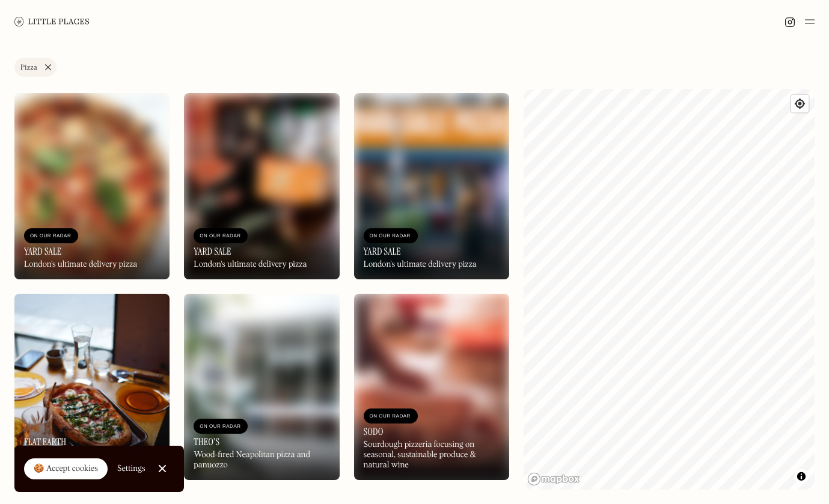  Describe the element at coordinates (800, 104) in the screenshot. I see `button: Find my location` at that location.